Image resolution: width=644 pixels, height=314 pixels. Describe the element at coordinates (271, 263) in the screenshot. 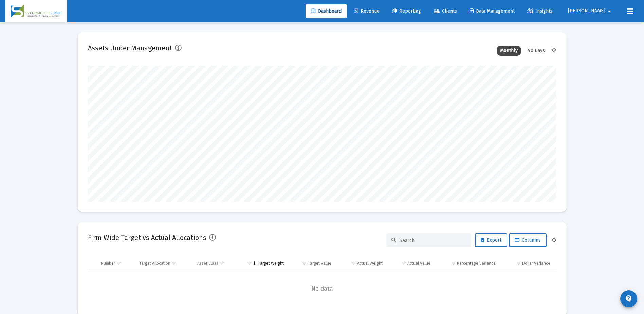

I see `div: Target Weight` at that location.